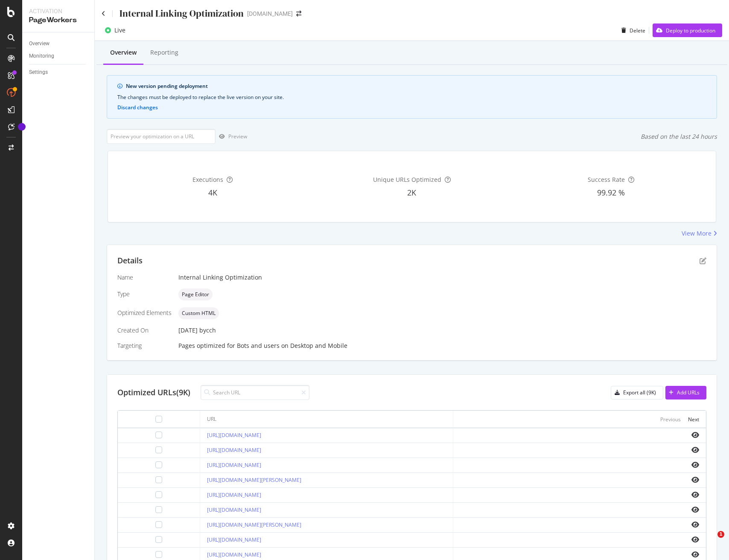  Describe the element at coordinates (610, 193) in the screenshot. I see `span: 99.92 %` at that location.